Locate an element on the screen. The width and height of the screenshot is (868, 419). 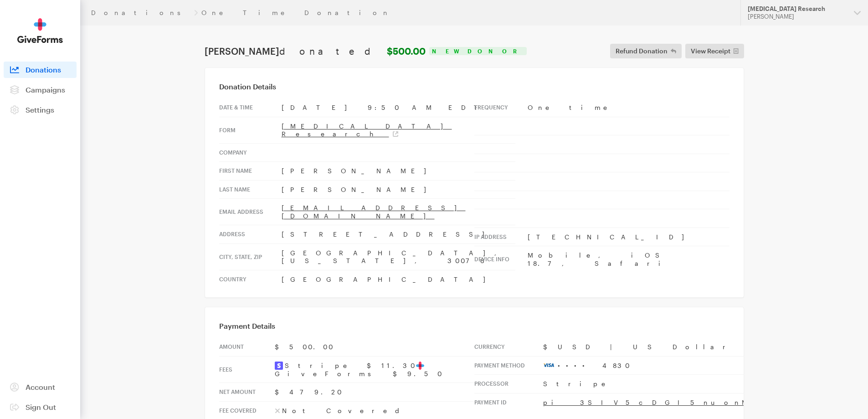
span: donated is located at coordinates (332, 51).